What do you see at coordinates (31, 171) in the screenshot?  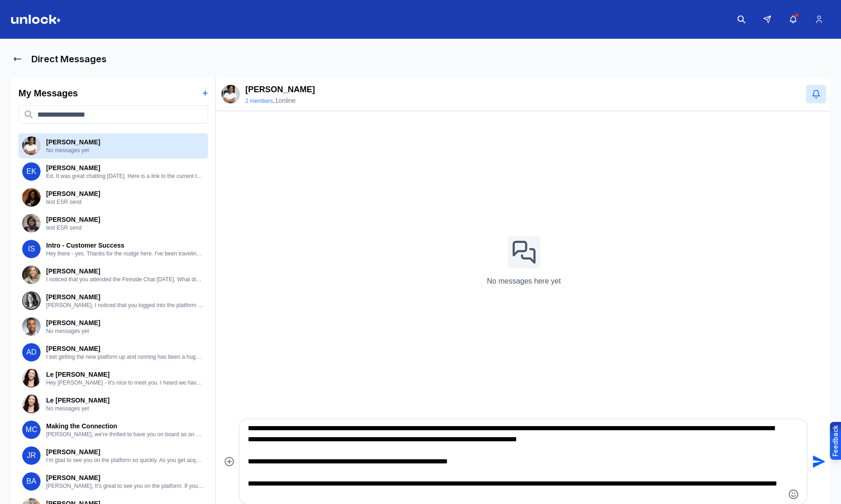 I see `span: EK` at bounding box center [31, 171].